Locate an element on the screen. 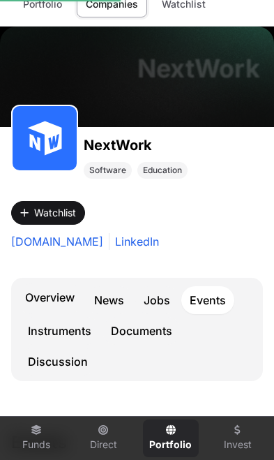 The height and width of the screenshot is (460, 274). a: News is located at coordinates (109, 300).